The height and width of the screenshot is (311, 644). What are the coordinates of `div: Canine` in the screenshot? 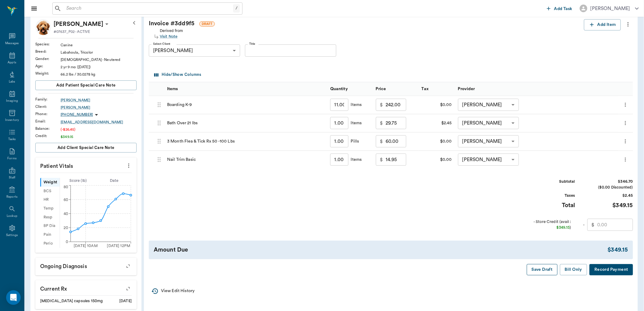 It's located at (99, 45).